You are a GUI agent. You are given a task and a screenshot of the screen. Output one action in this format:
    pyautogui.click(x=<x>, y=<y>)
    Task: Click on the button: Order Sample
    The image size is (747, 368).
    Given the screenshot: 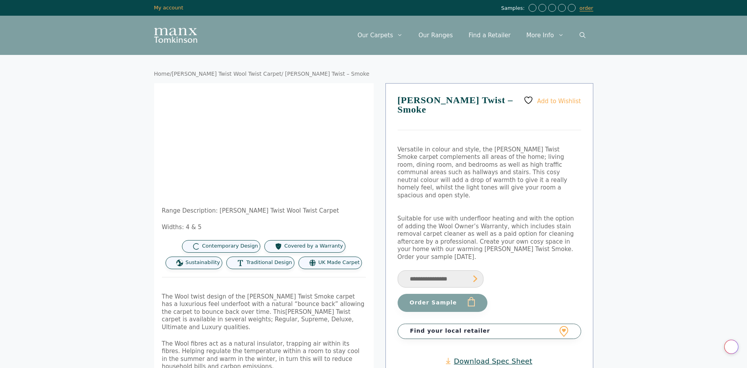 What is the action you would take?
    pyautogui.click(x=442, y=303)
    